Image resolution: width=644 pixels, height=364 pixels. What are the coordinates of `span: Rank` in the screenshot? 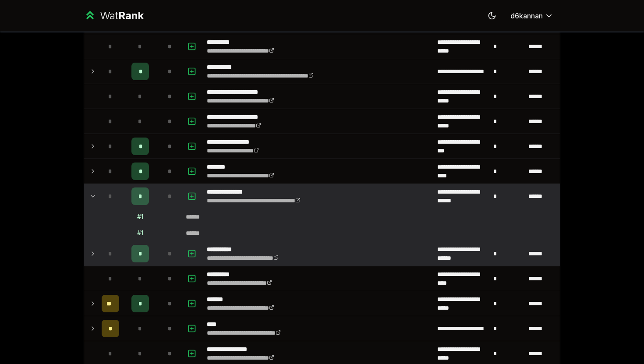 It's located at (131, 16).